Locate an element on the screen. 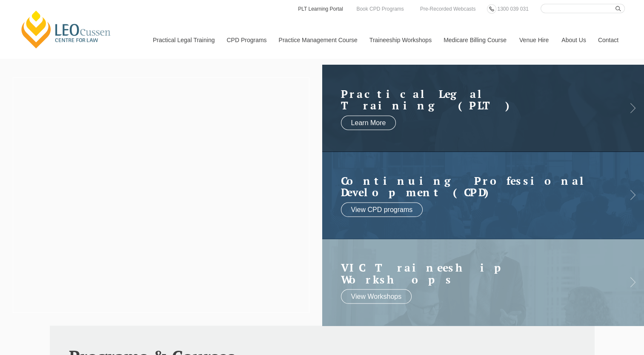  a: Medicare Billing Course is located at coordinates (475, 40).